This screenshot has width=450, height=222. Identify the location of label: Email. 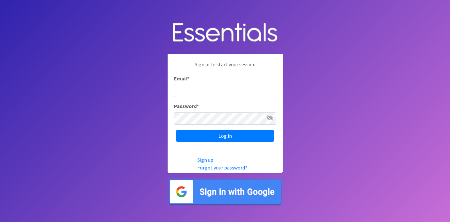
(182, 78).